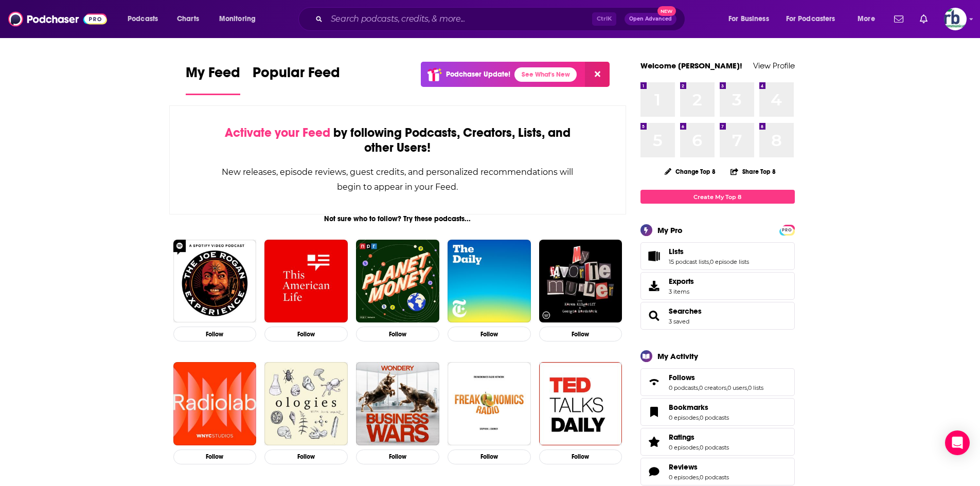 This screenshot has width=980, height=486. I want to click on span: New, so click(666, 11).